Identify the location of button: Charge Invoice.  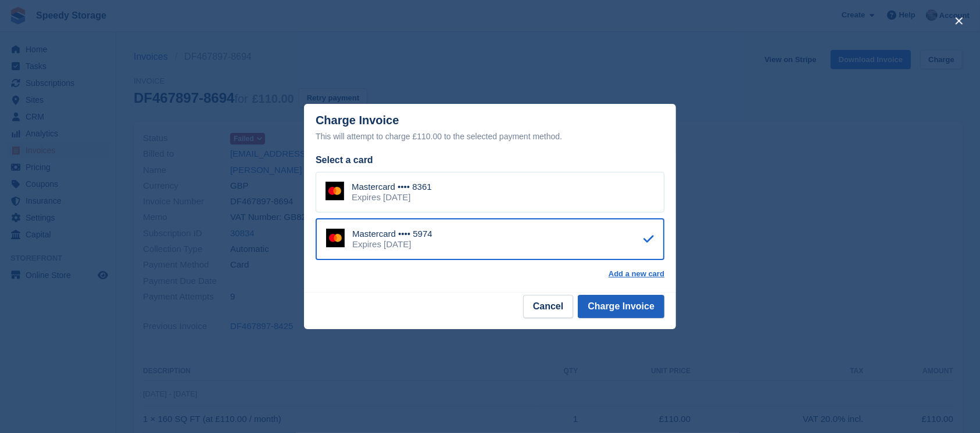
(621, 307).